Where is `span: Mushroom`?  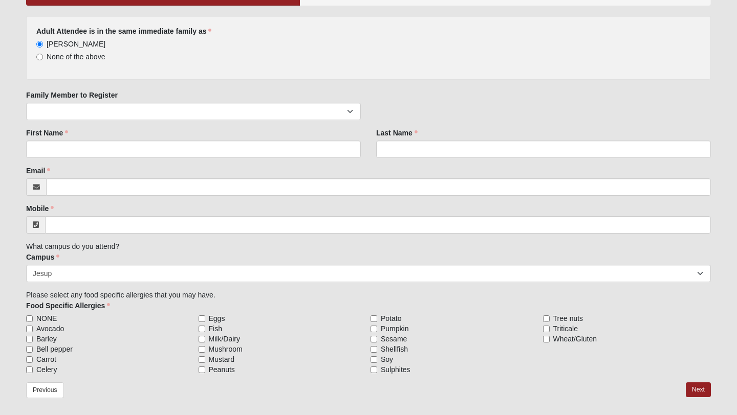
span: Mushroom is located at coordinates (226, 349).